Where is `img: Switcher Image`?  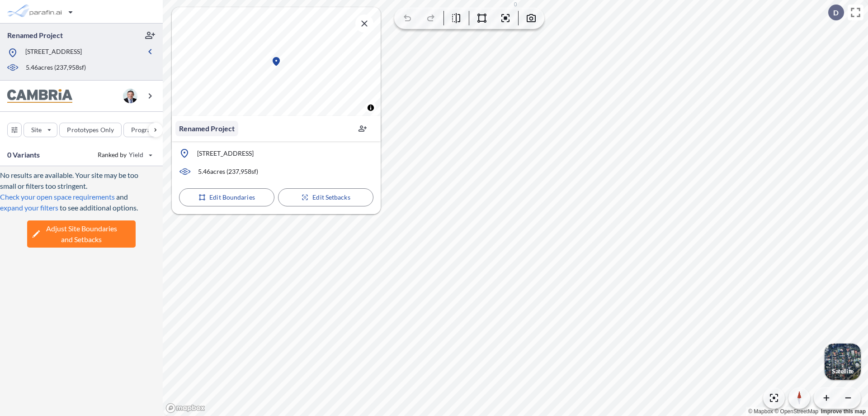 img: Switcher Image is located at coordinates (843, 361).